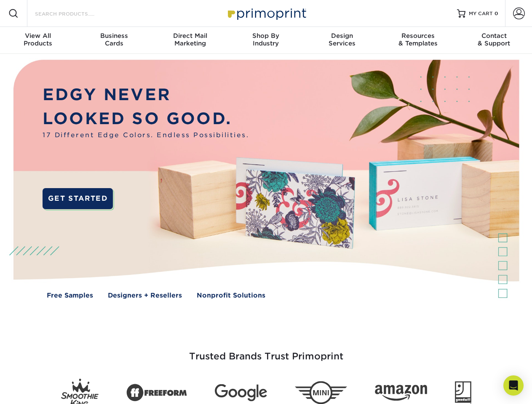 This screenshot has height=404, width=532. I want to click on a: Shop ByIndustry, so click(266, 41).